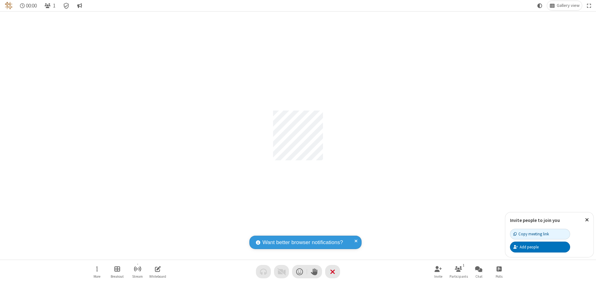 The height and width of the screenshot is (283, 596). What do you see at coordinates (438, 277) in the screenshot?
I see `span: Invite` at bounding box center [438, 277].